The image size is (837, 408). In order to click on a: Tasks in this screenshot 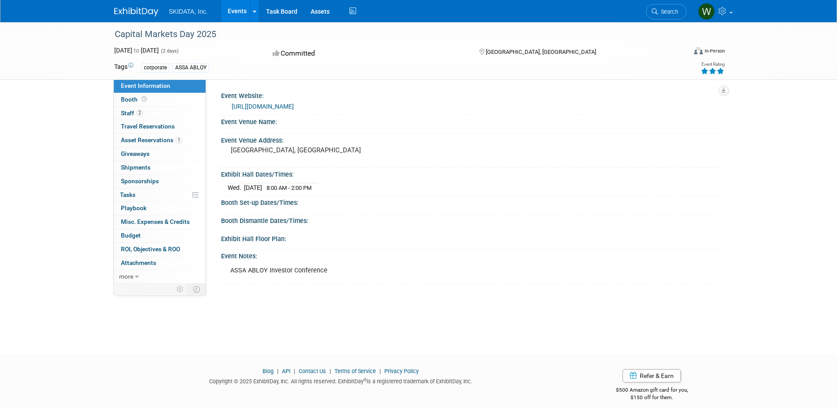, I will do `click(160, 195)`.